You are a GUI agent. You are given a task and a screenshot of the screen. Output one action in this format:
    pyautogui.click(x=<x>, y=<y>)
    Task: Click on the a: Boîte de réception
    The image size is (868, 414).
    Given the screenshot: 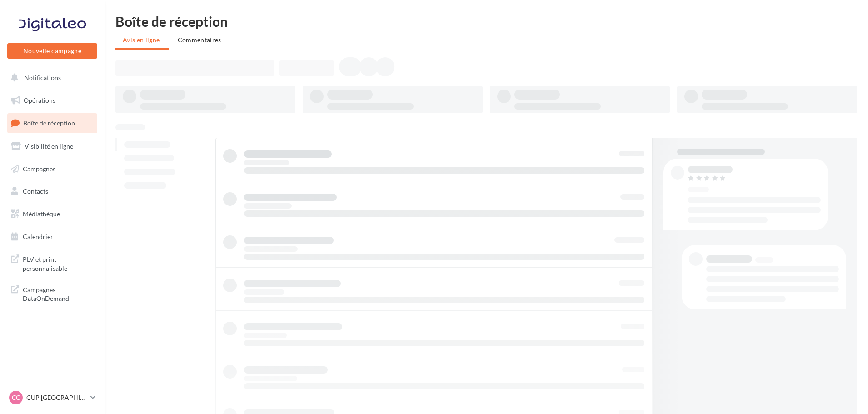 What is the action you would take?
    pyautogui.click(x=52, y=122)
    